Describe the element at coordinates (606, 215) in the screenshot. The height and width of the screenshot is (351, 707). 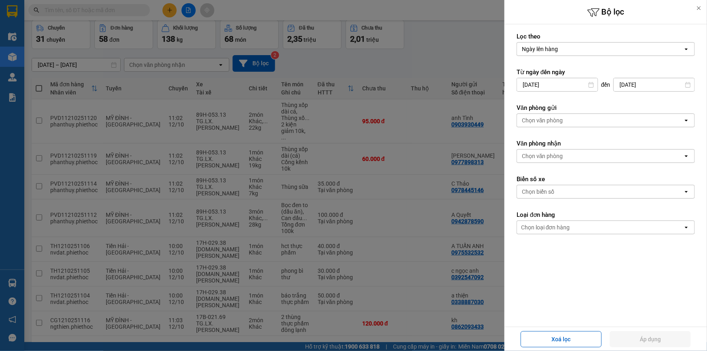
I see `label: Loại đơn hàng` at that location.